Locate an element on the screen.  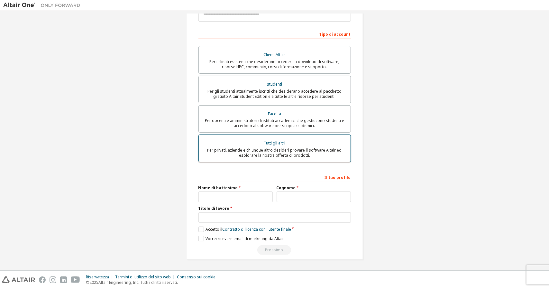
font: Tipo di account is located at coordinates (335, 34).